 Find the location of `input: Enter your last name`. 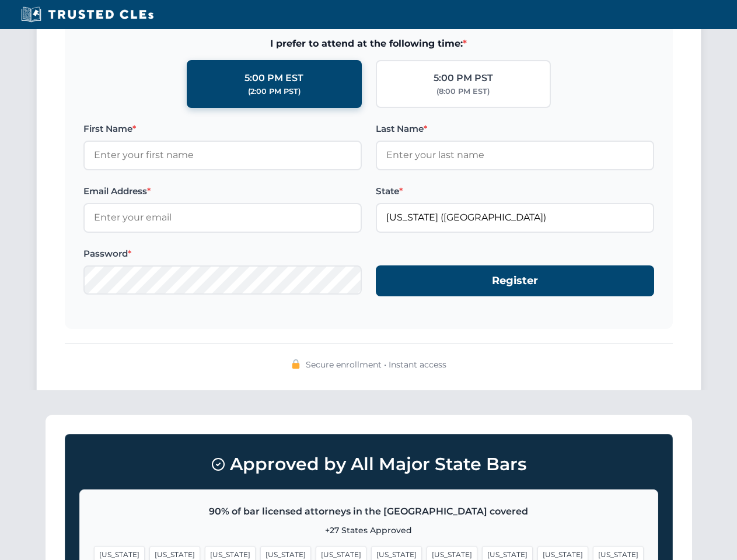

input: Enter your last name is located at coordinates (515, 155).